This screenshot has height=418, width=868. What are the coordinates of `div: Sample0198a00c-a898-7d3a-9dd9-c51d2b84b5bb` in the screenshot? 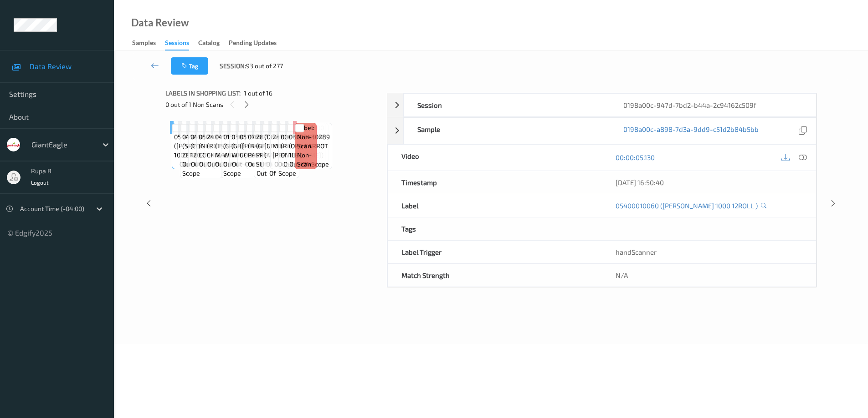 It's located at (602, 130).